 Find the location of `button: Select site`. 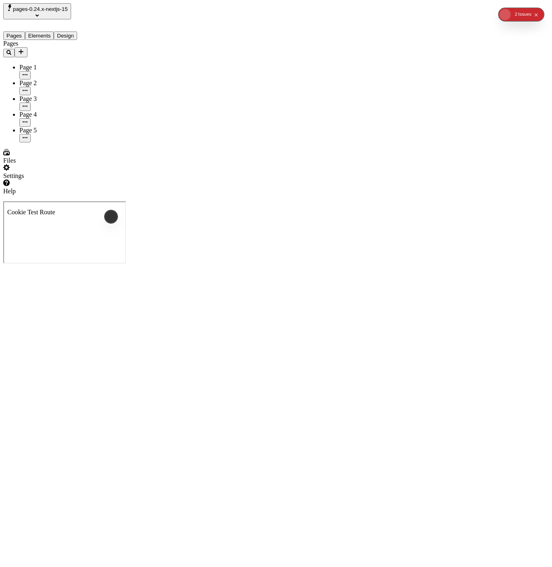

button: Select site is located at coordinates (37, 11).